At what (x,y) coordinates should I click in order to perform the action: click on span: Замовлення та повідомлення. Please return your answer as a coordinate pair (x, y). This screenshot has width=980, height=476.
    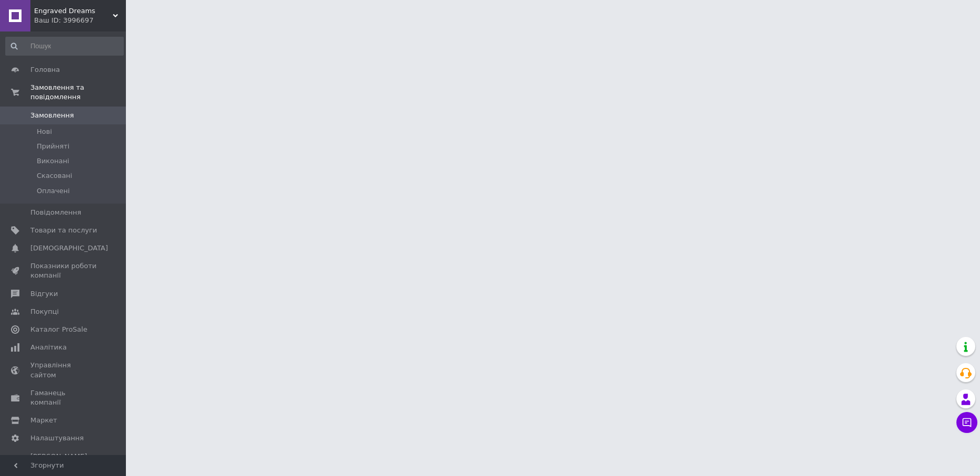
    Looking at the image, I should click on (78, 92).